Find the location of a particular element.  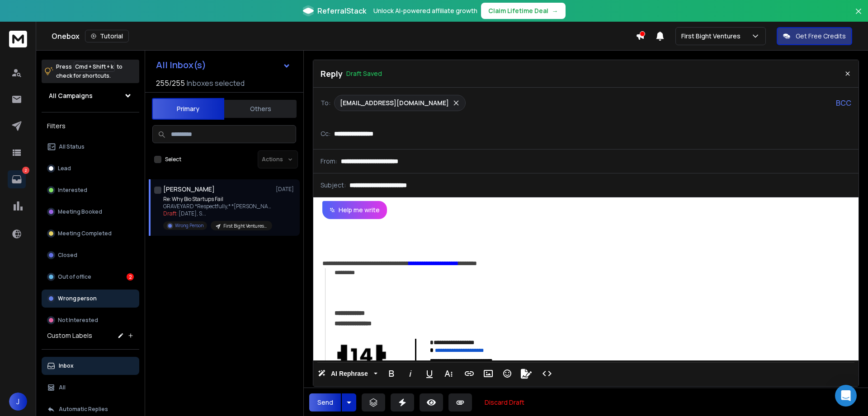

p: To: is located at coordinates (326, 103).